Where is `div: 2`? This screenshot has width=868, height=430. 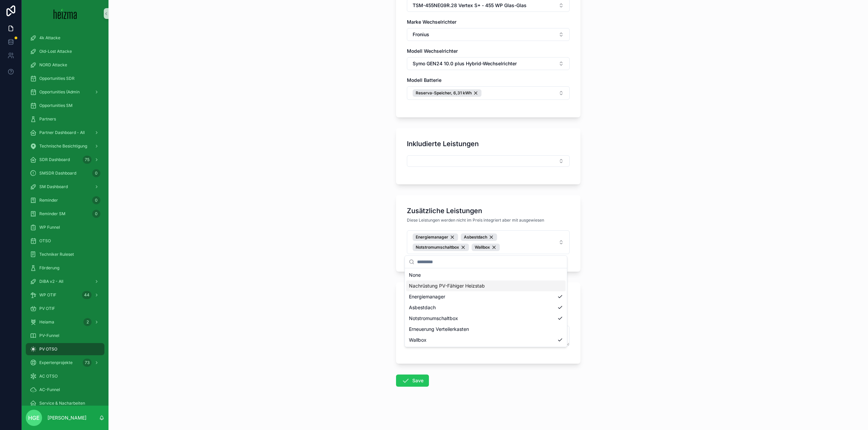 div: 2 is located at coordinates (88, 322).